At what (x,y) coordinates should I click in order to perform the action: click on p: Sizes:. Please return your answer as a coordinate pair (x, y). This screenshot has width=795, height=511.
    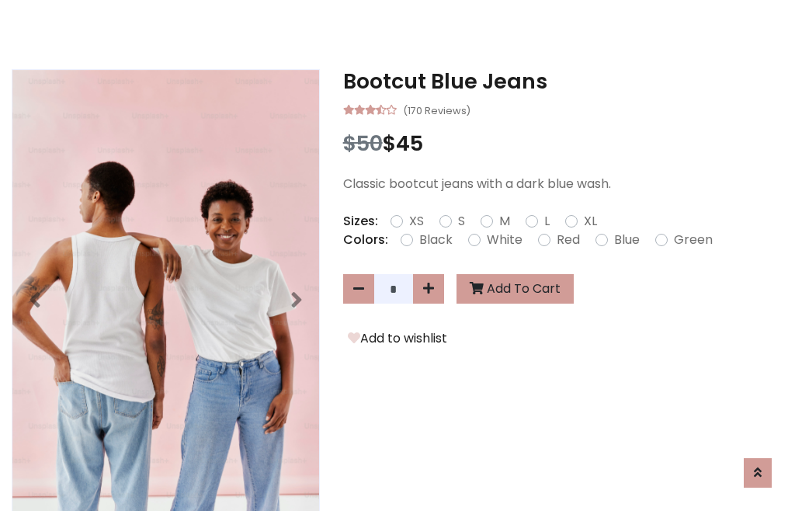
    Looking at the image, I should click on (360, 221).